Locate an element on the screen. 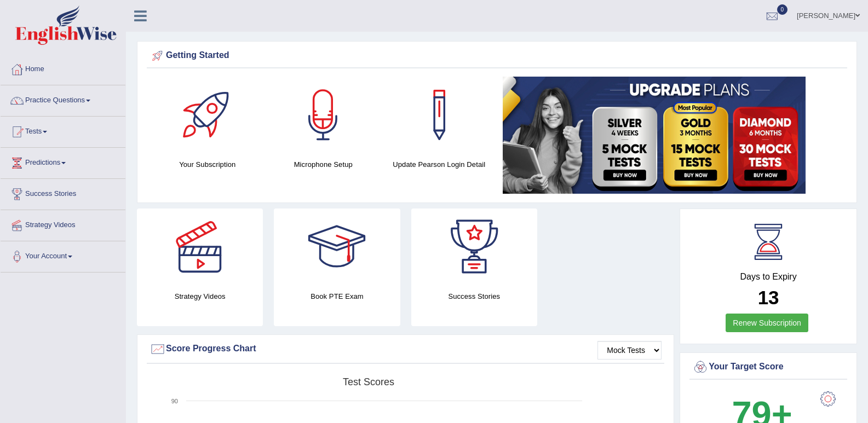 The height and width of the screenshot is (423, 868). div: Score Progress Chart is located at coordinates (405, 350).